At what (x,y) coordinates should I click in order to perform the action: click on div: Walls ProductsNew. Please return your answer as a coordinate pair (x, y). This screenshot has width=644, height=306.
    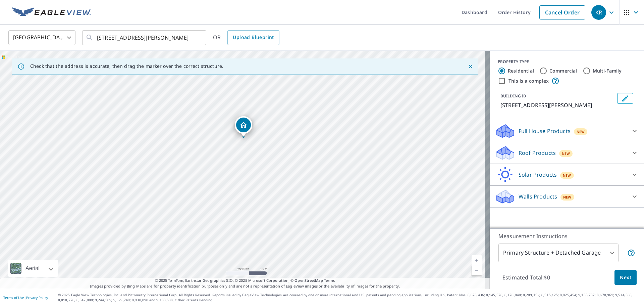
    Looking at the image, I should click on (567, 196).